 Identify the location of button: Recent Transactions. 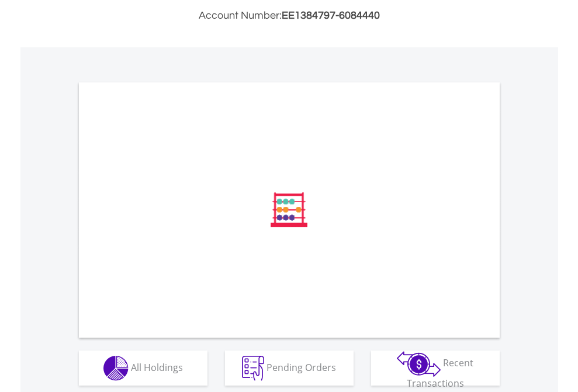
(435, 368).